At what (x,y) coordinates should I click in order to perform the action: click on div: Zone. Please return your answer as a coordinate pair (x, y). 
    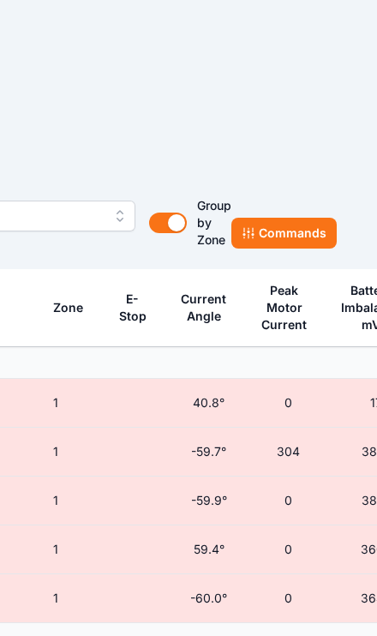
    Looking at the image, I should click on (68, 308).